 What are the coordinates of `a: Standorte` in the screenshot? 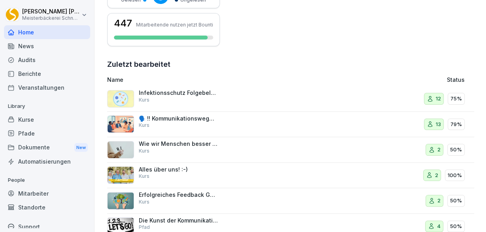 It's located at (47, 207).